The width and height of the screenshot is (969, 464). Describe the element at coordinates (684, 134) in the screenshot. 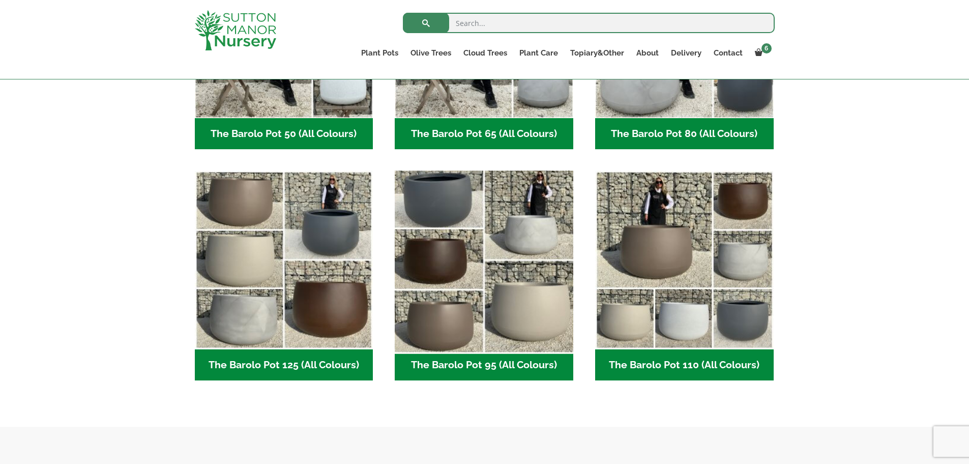

I see `h2: The Barolo Pot 80 (All Colours)` at that location.